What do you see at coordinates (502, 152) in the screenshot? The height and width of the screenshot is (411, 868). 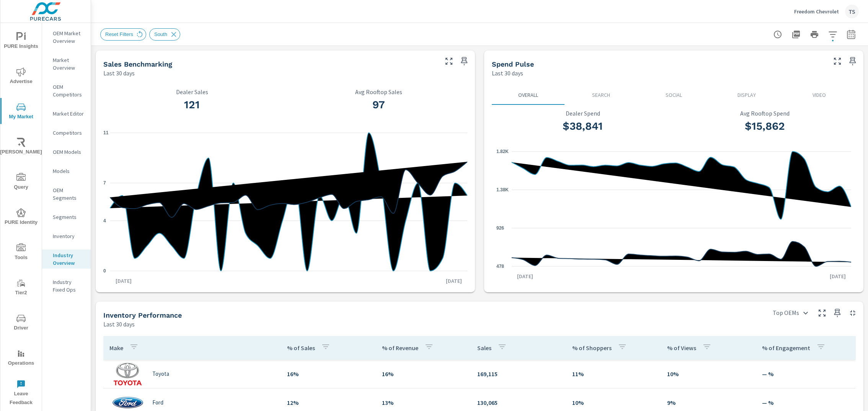 I see `text: 1.82K` at bounding box center [502, 152].